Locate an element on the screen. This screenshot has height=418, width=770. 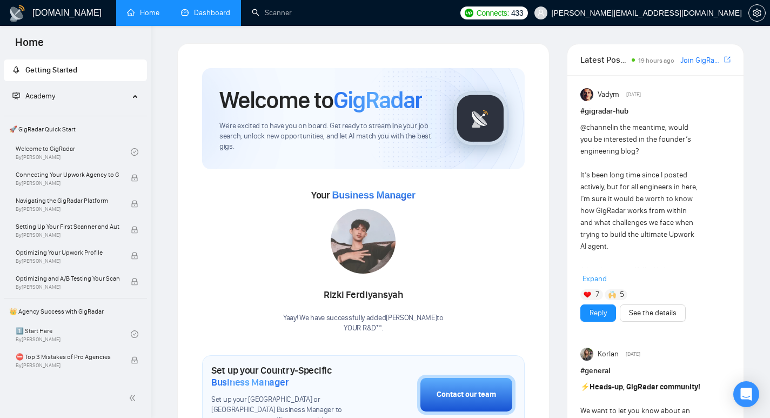
li: Getting Started is located at coordinates (75, 70).